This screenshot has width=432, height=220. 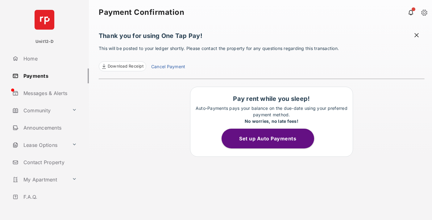 What do you see at coordinates (49, 128) in the screenshot?
I see `a: Announcements` at bounding box center [49, 128].